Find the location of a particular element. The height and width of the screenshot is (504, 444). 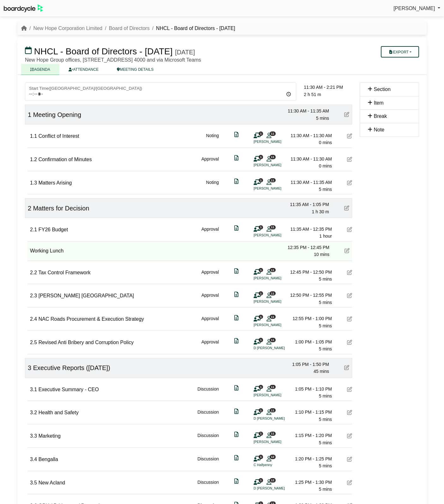

a: AGENDA is located at coordinates (40, 69).